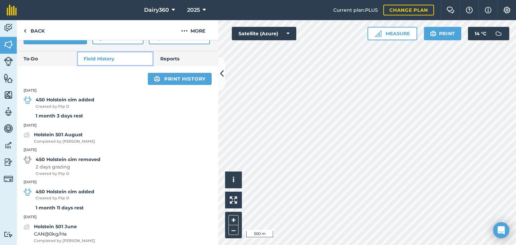 The width and height of the screenshot is (516, 245). I want to click on a: To-Do, so click(47, 59).